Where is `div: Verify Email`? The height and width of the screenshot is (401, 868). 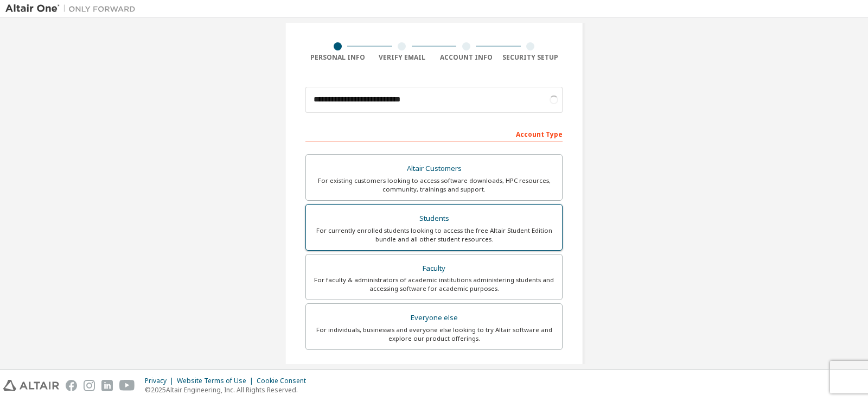
div: Verify Email is located at coordinates (402, 58).